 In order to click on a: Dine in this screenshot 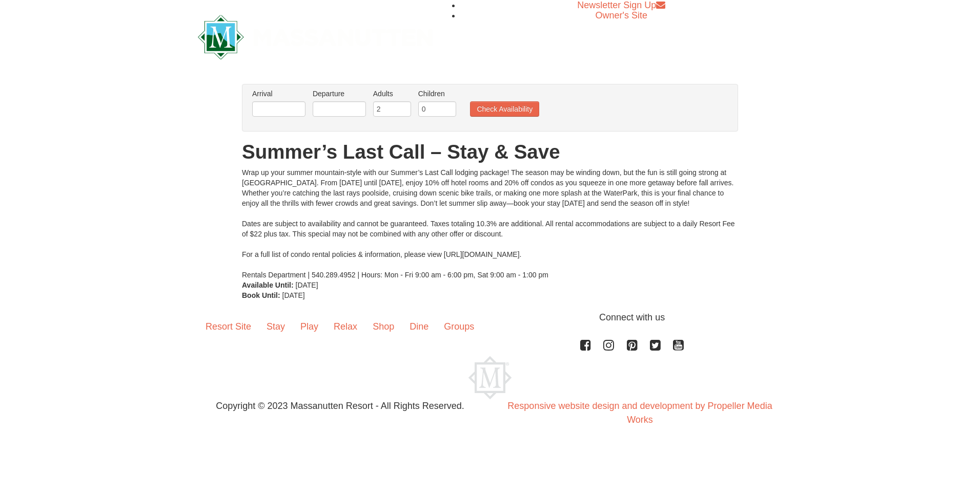, I will do `click(419, 327)`.